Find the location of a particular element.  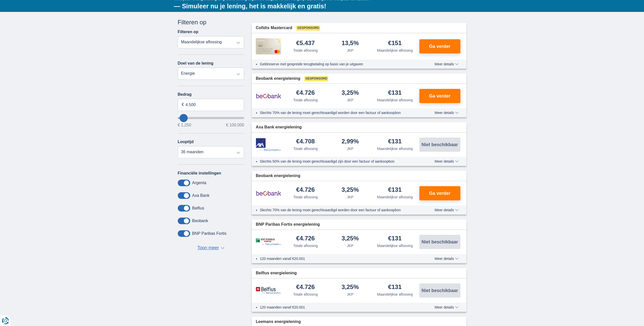

span: Cofidis Mastercard is located at coordinates (274, 28).